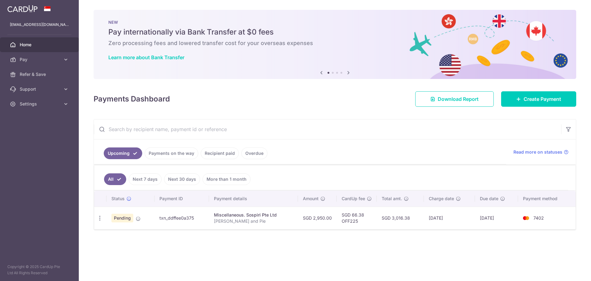  Describe the element at coordinates (40, 45) in the screenshot. I see `span: Home` at that location.